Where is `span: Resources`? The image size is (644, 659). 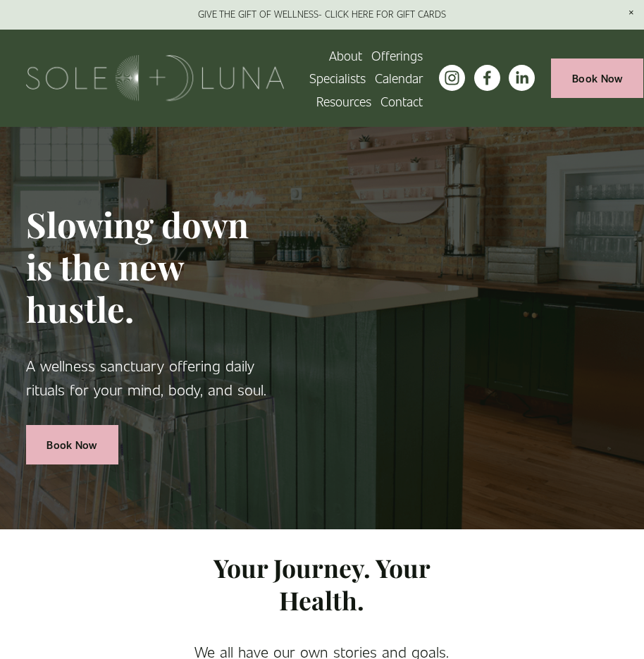 span: Resources is located at coordinates (344, 100).